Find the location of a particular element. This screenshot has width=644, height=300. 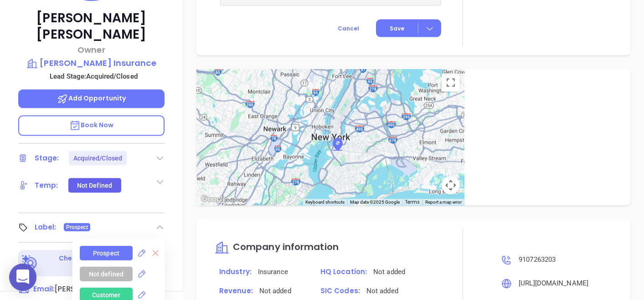

div: Not defined is located at coordinates (106, 274).